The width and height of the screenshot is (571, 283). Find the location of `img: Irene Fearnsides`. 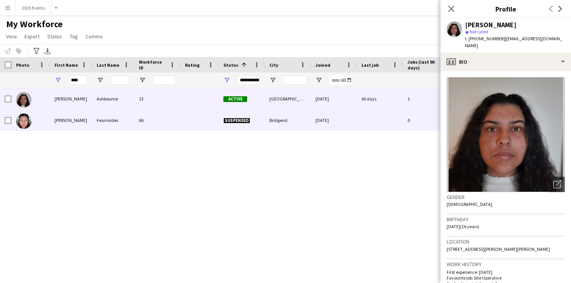

img: Irene Fearnsides is located at coordinates (24, 121).